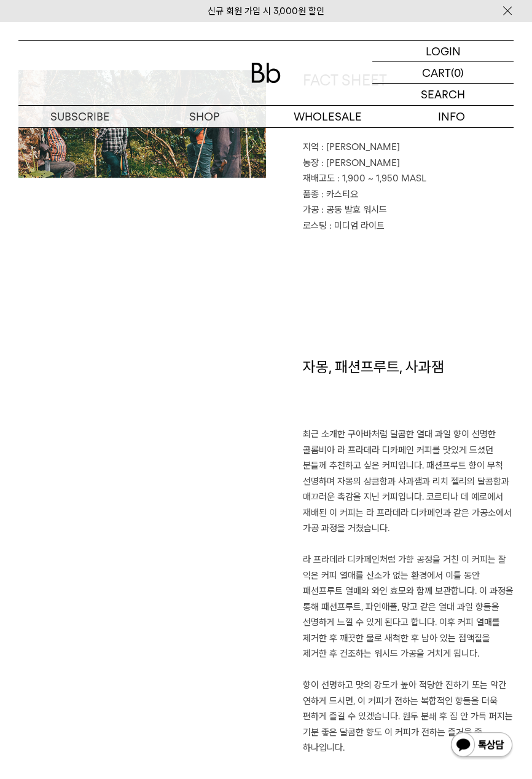  What do you see at coordinates (382, 178) in the screenshot?
I see `span: : 1,900 ~ 1,950 MASL` at bounding box center [382, 178].